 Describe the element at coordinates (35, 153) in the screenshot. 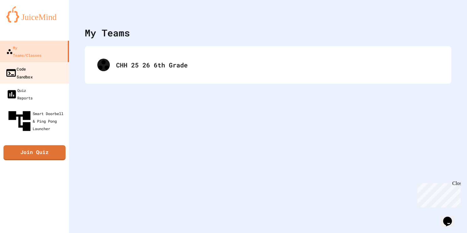

I see `a: Join Quiz` at that location.